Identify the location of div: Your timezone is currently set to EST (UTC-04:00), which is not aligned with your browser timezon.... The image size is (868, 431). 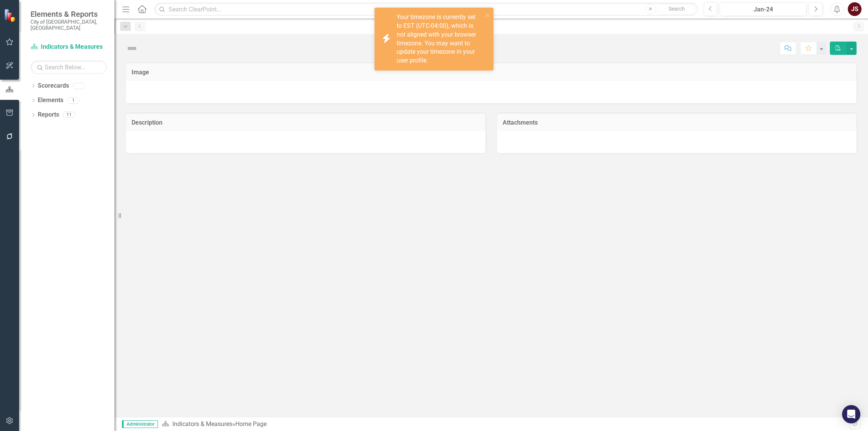
(440, 39).